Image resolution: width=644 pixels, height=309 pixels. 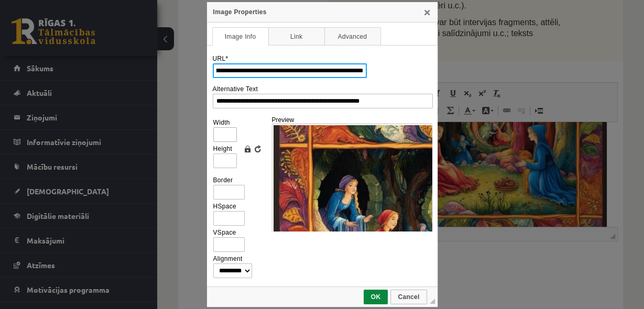 What do you see at coordinates (222, 122) in the screenshot?
I see `label: Width` at bounding box center [222, 122].